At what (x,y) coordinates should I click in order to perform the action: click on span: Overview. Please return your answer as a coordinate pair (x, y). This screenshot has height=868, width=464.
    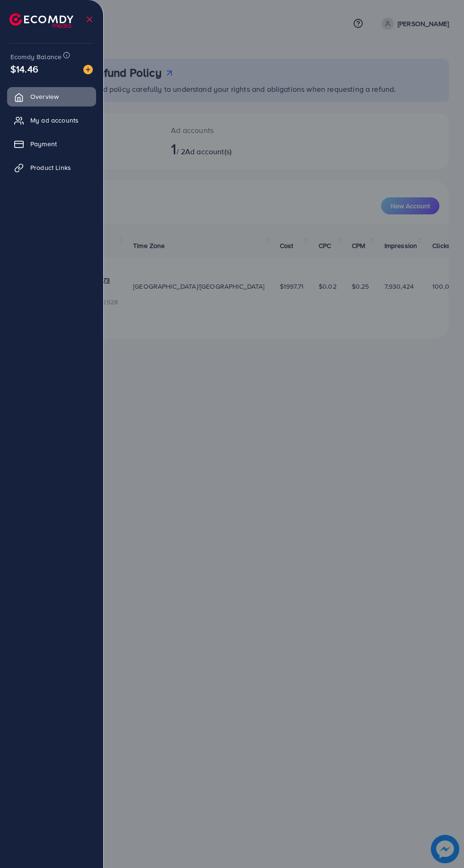
    Looking at the image, I should click on (44, 97).